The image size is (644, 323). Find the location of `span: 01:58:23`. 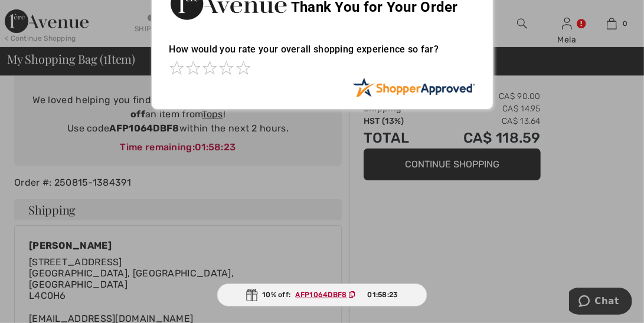

span: 01:58:23 is located at coordinates (383, 295).